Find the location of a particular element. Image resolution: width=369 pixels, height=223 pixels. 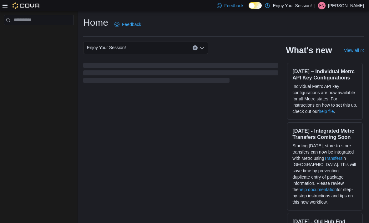

p: Enjoy Your Session! is located at coordinates (292, 6).